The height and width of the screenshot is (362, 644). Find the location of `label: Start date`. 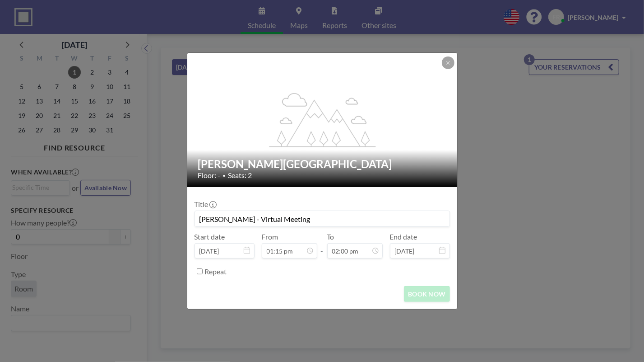

label: Start date is located at coordinates (210, 236).